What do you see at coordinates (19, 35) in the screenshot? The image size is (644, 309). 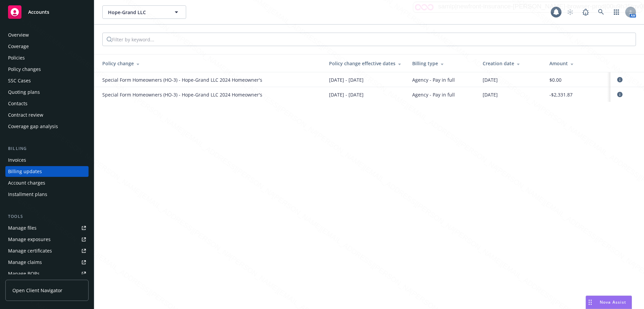 I see `div: Overview` at bounding box center [19, 35].